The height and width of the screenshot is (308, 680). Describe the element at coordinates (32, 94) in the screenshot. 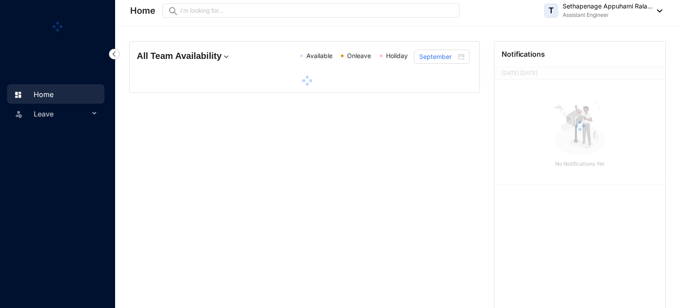

I see `a: Home` at that location.